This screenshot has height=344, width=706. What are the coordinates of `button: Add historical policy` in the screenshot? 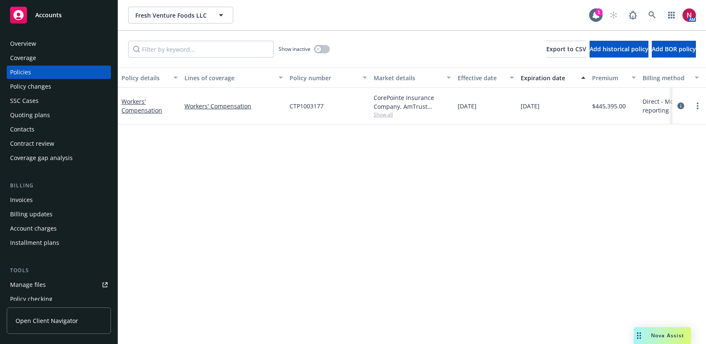 It's located at (619, 49).